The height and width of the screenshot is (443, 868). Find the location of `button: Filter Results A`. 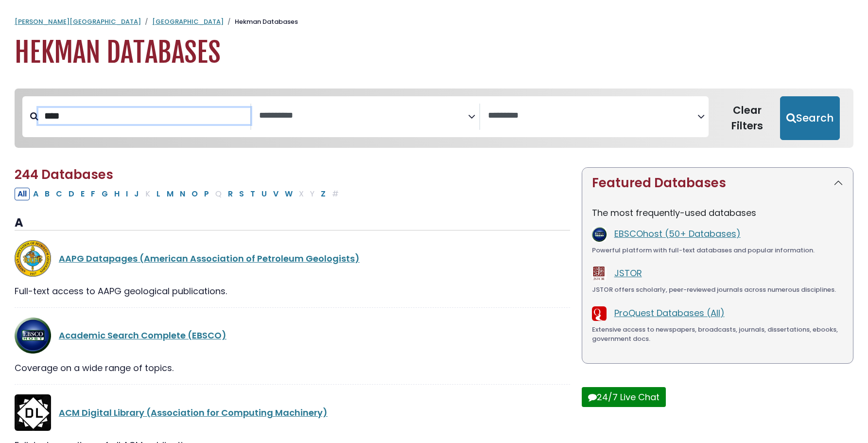

button: Filter Results A is located at coordinates (35, 194).